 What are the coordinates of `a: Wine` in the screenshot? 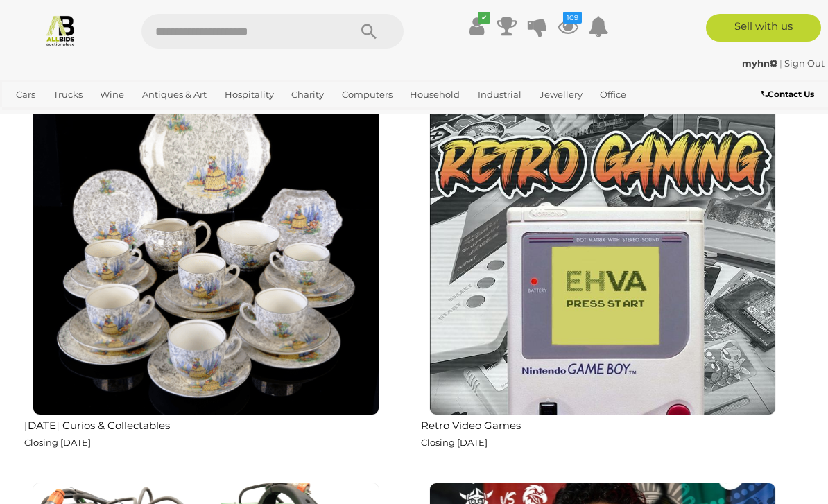 It's located at (112, 95).